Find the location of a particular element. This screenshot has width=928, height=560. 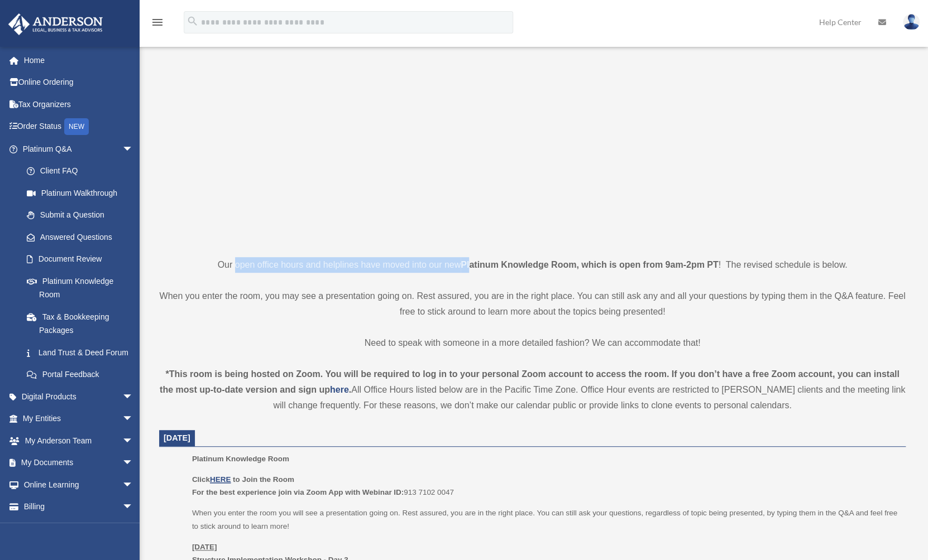

div: All Office Hours listed below are in the Pacific Time Zone. Office Hour events are restricted to ... is located at coordinates (532, 390).